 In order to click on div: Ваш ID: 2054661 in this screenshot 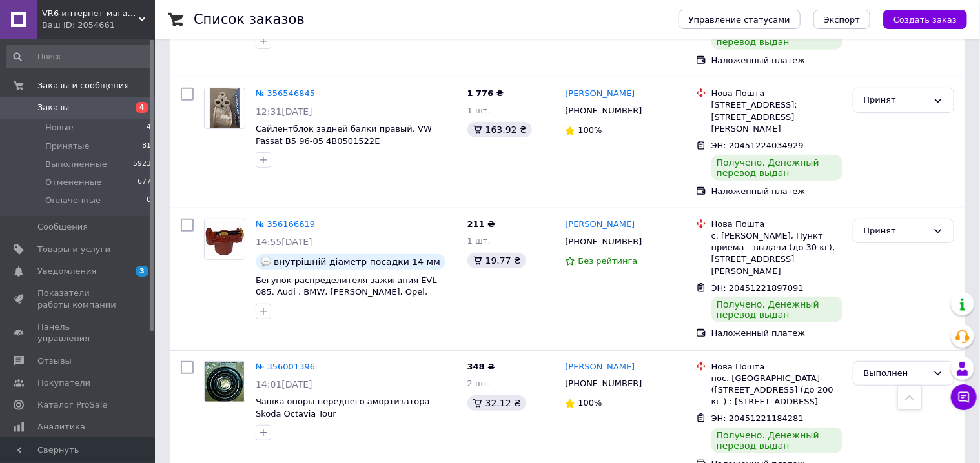, I will do `click(98, 25)`.